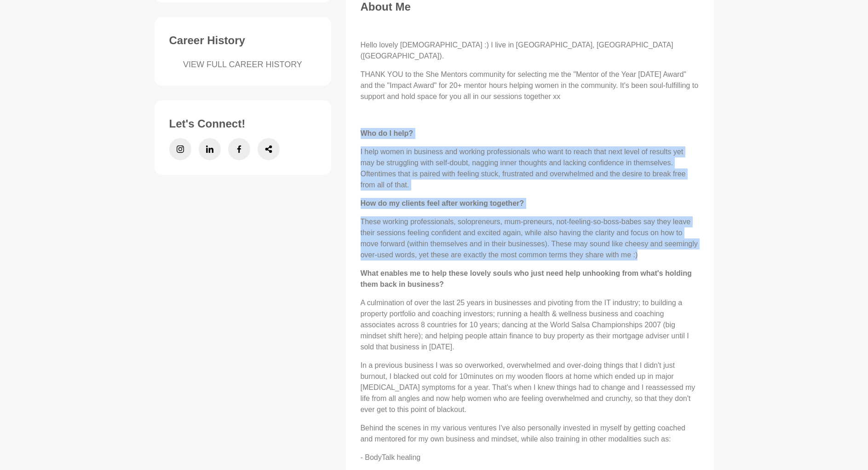 This screenshot has width=868, height=470. I want to click on strong: Who do I help?, so click(387, 133).